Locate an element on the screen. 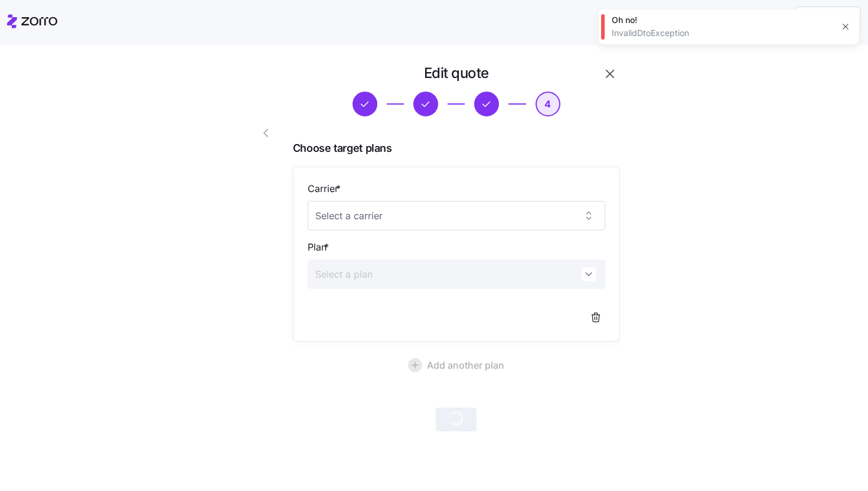 Image resolution: width=868 pixels, height=491 pixels. span: Add another plan is located at coordinates (466, 365).